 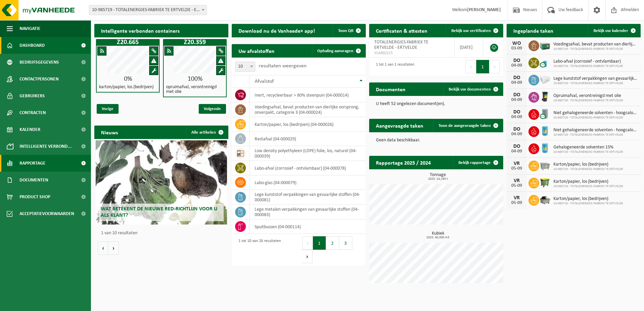 I want to click on h1: Z20.359, so click(x=195, y=42).